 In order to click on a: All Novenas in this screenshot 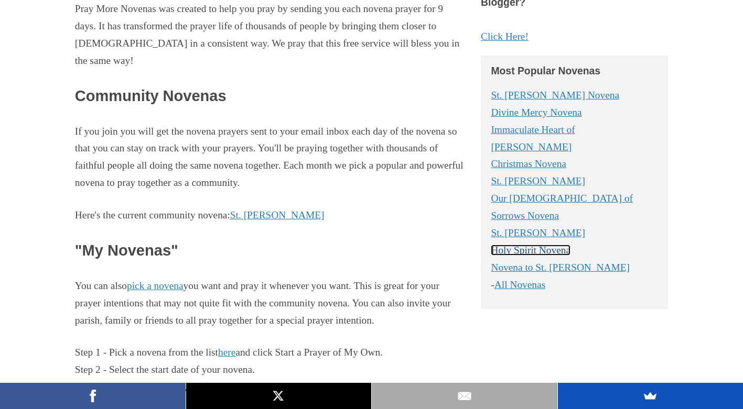, I will do `click(520, 285)`.